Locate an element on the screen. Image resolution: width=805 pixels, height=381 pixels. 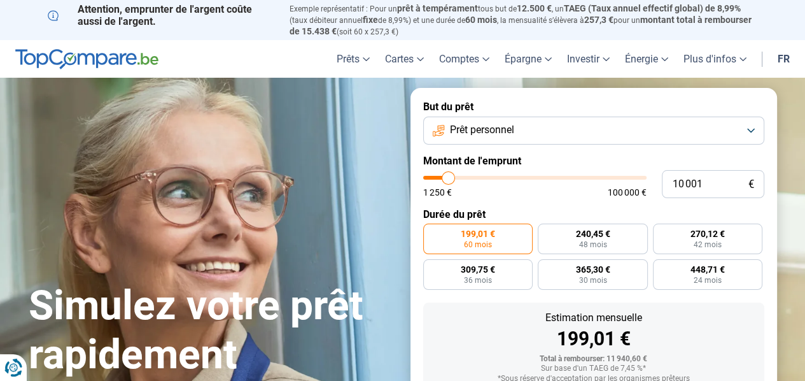
span: 48 mois is located at coordinates (593, 244).